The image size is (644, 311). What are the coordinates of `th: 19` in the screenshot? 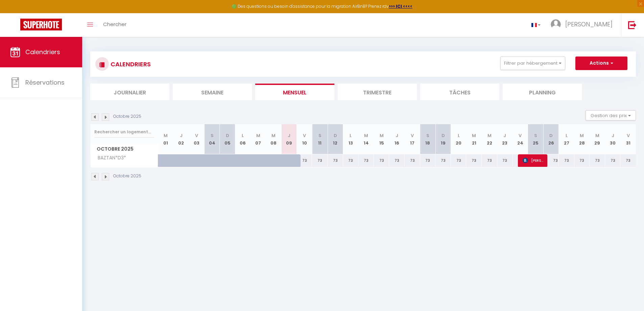 It's located at (443, 139).